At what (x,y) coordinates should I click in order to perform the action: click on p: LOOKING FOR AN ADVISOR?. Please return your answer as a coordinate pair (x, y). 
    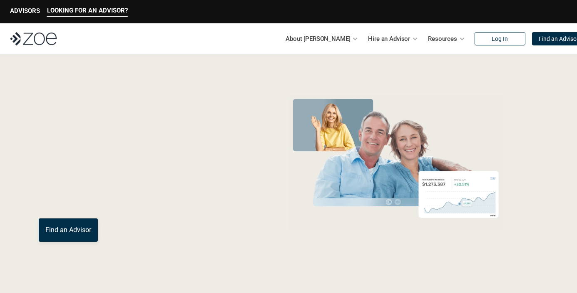
    Looking at the image, I should click on (87, 10).